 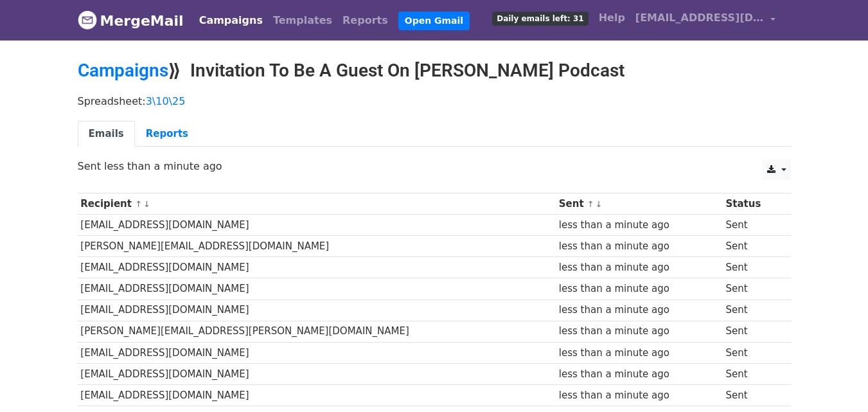 I want to click on th: Status, so click(x=753, y=203).